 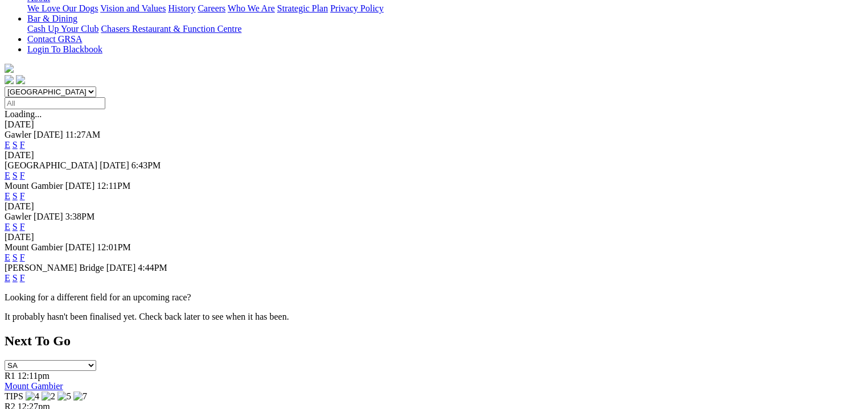 What do you see at coordinates (32, 397) in the screenshot?
I see `img: 4` at bounding box center [32, 397].